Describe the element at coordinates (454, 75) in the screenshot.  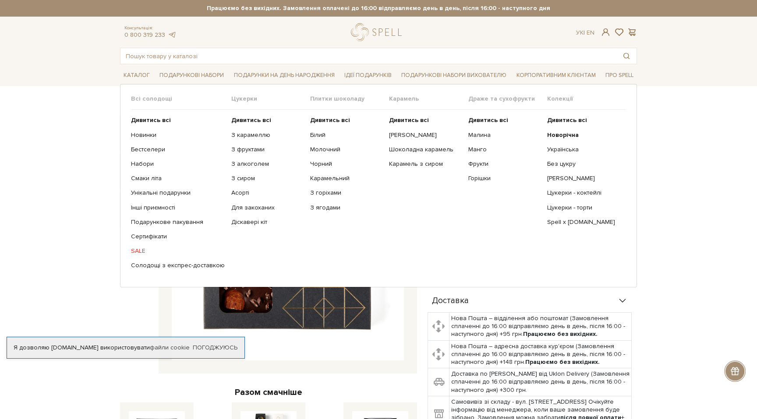
I see `a: Подарункові набори вихователю` at that location.